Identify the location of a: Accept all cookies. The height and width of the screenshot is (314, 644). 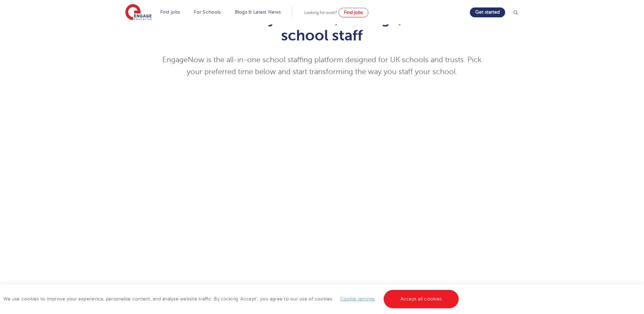
(421, 299).